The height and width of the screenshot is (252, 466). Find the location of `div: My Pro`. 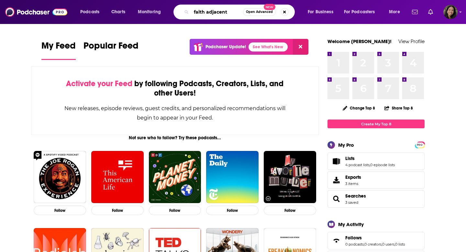

div: My Pro is located at coordinates (346, 145).